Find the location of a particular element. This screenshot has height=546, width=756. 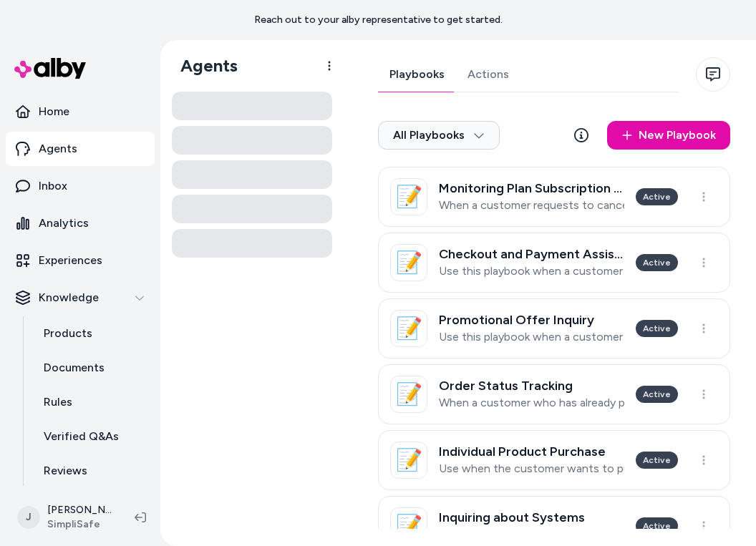

a: Agents is located at coordinates (80, 149).